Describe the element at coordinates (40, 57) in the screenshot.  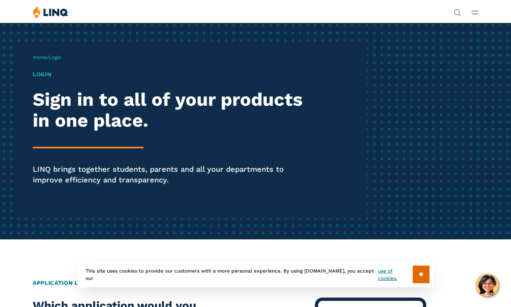
I see `a: Home` at that location.